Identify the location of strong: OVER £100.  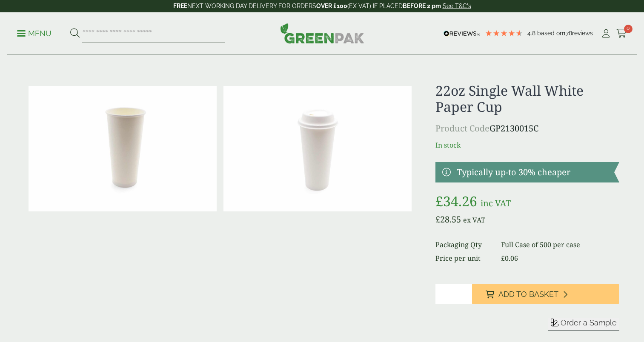
(332, 6).